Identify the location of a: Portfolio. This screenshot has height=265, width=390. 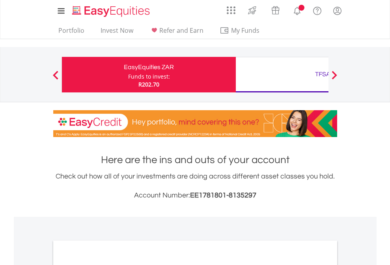
(71, 32).